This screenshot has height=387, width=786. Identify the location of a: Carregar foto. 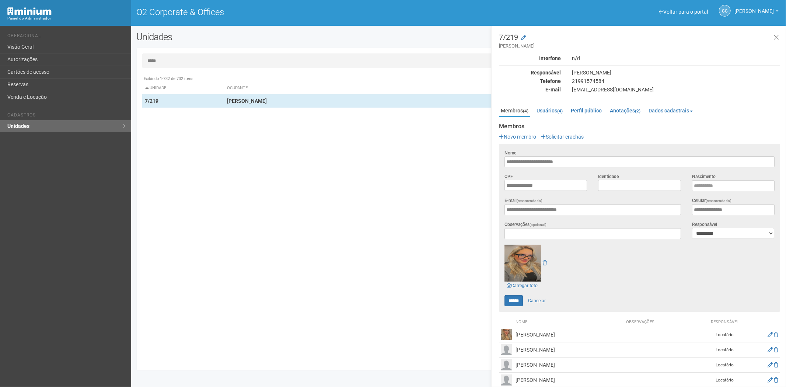
(522, 285).